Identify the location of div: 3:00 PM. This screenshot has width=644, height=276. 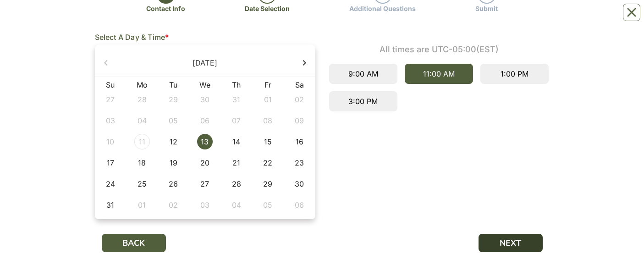
(363, 101).